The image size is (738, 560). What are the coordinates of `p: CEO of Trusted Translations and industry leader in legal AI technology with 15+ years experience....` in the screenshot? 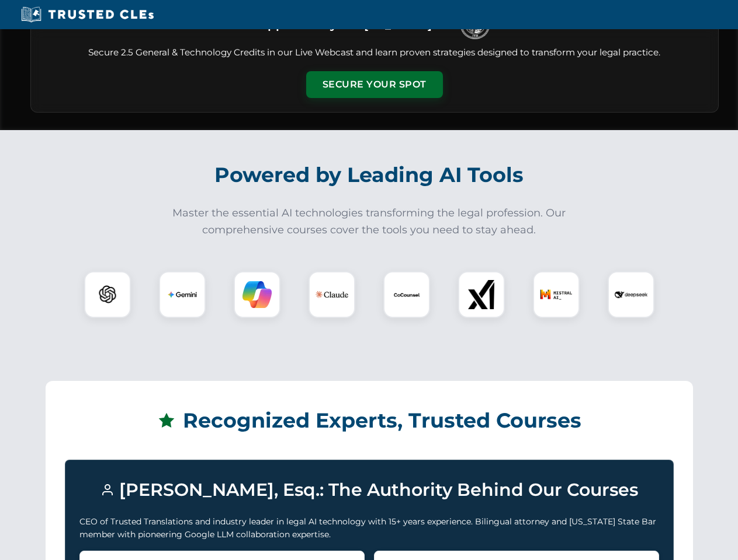 It's located at (369, 529).